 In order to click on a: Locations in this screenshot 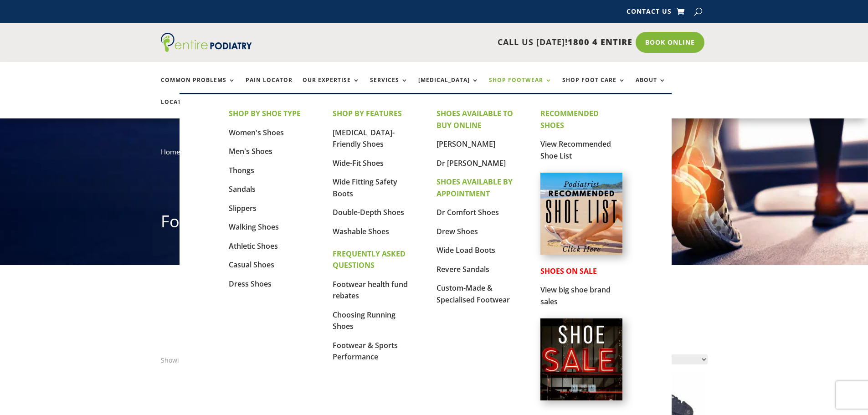, I will do `click(184, 108)`.